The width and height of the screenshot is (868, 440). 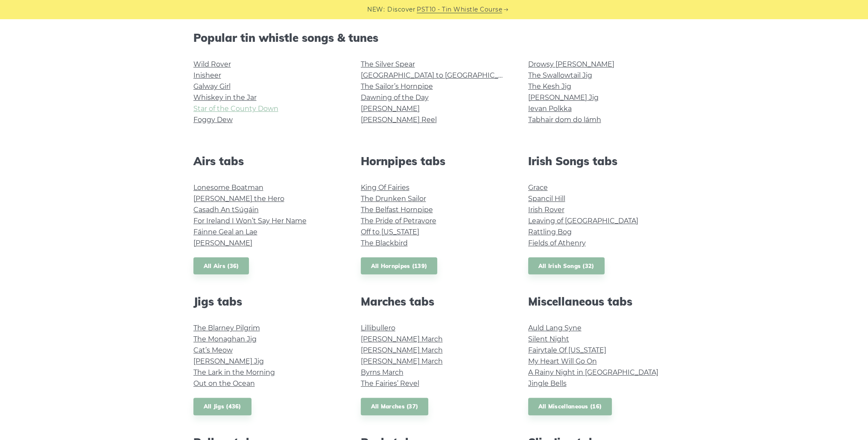 I want to click on a: The Sailor’s Hornpipe, so click(x=397, y=87).